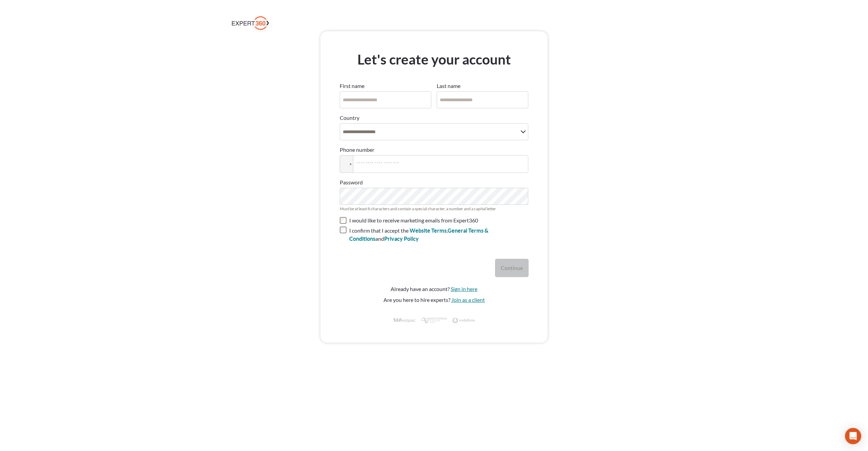  Describe the element at coordinates (250, 23) in the screenshot. I see `img: Expert 360 Logo` at that location.